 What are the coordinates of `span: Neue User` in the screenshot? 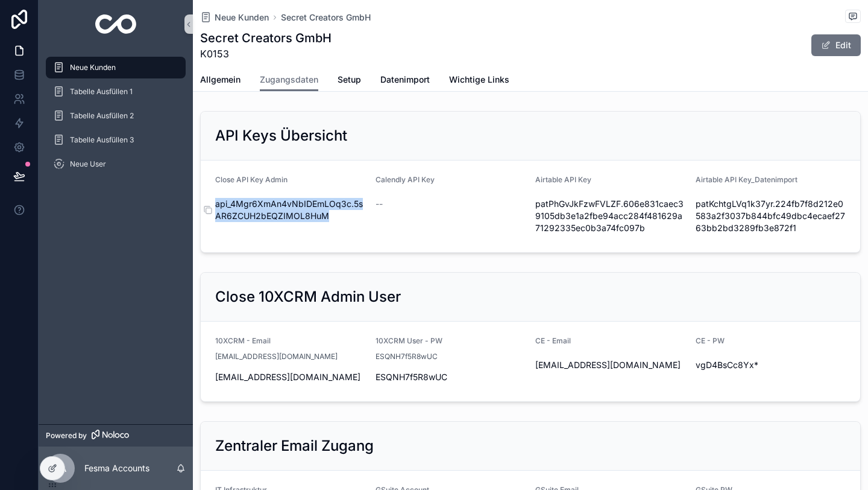 It's located at (88, 164).